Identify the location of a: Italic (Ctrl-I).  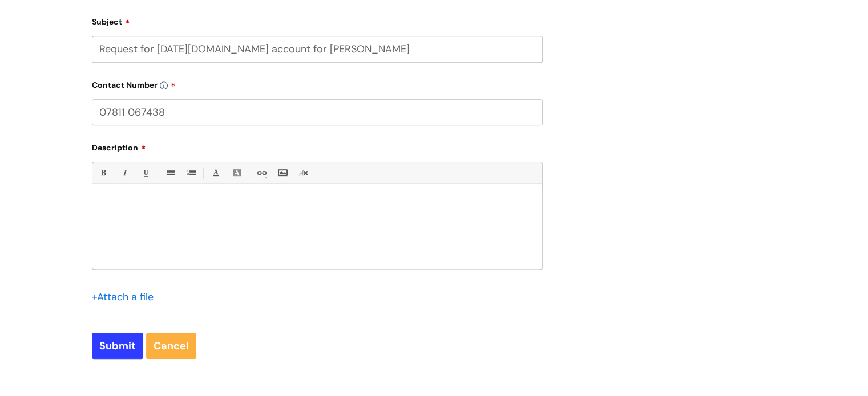
(124, 173).